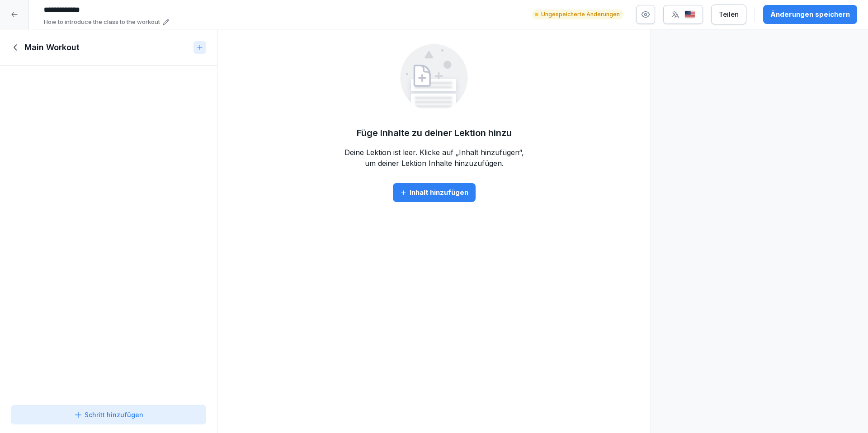 This screenshot has height=433, width=868. I want to click on button: Teilen, so click(728, 15).